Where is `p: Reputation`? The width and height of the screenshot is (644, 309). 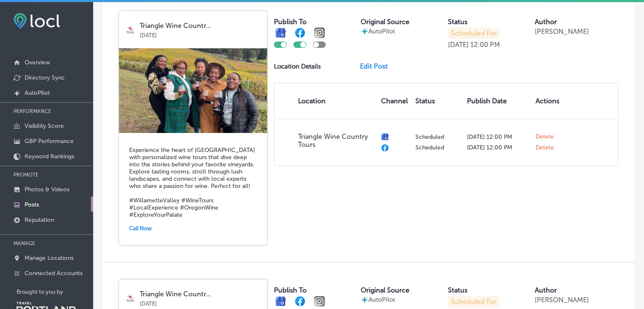 p: Reputation is located at coordinates (39, 219).